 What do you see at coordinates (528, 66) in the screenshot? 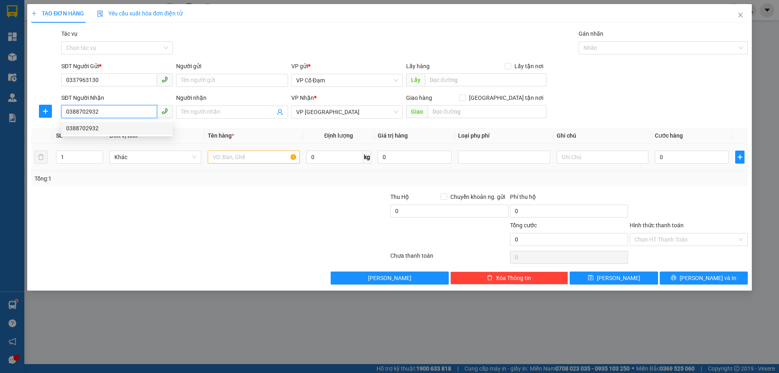
I see `span: Lấy tận nơi` at bounding box center [528, 66].